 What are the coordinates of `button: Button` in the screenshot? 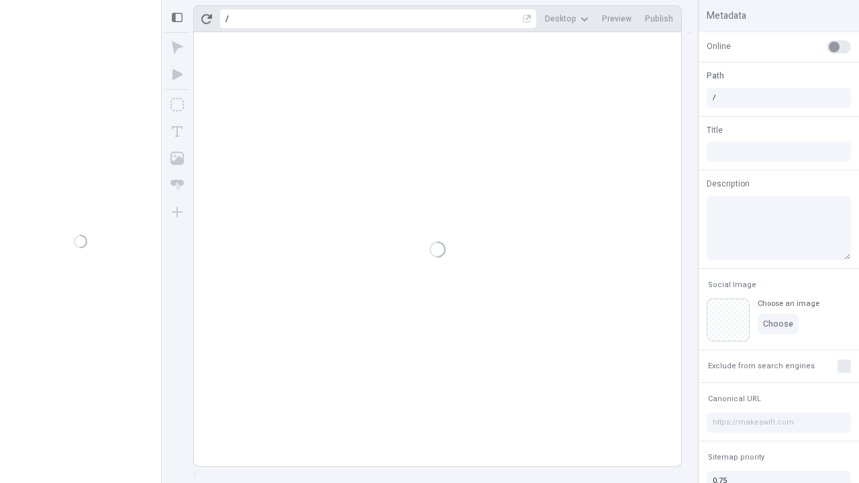 It's located at (177, 185).